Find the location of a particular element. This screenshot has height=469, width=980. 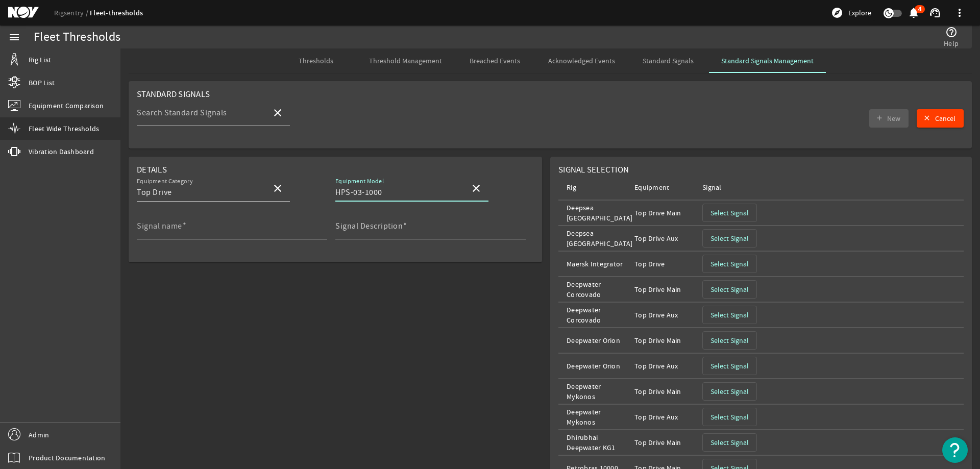

div: Signal is located at coordinates (734, 187).